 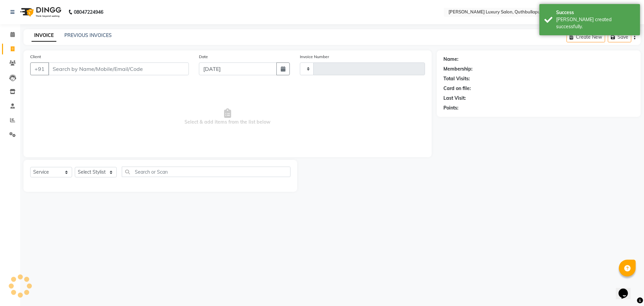 What do you see at coordinates (314, 57) in the screenshot?
I see `label: Invoice Number` at bounding box center [314, 57].